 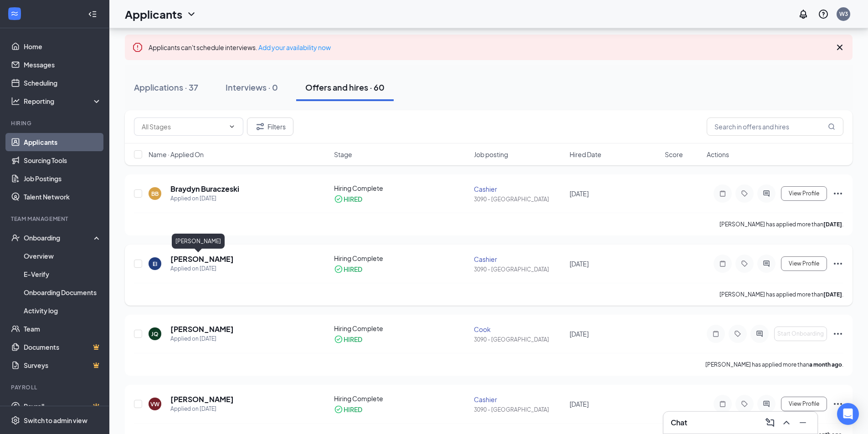 What do you see at coordinates (63, 365) in the screenshot?
I see `a: SurveysCrown` at bounding box center [63, 365].